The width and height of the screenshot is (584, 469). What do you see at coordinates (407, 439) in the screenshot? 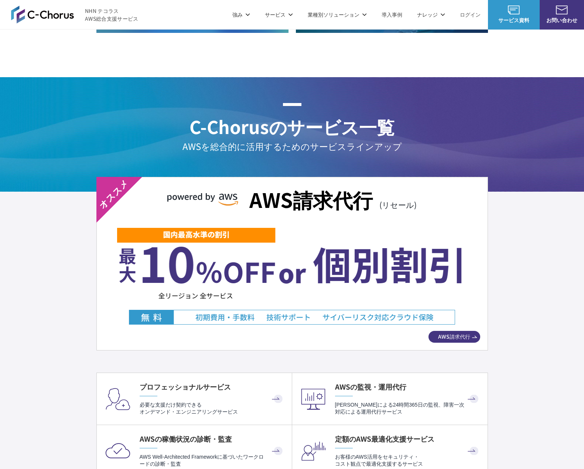
I see `h4: 定額のAWS最適化支援サービス` at bounding box center [407, 439].